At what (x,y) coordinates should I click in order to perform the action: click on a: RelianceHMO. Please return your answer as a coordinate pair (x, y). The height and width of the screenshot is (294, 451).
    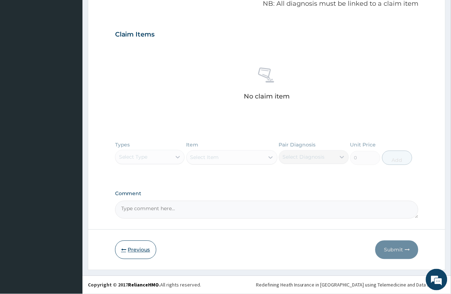
    Looking at the image, I should click on (143, 286).